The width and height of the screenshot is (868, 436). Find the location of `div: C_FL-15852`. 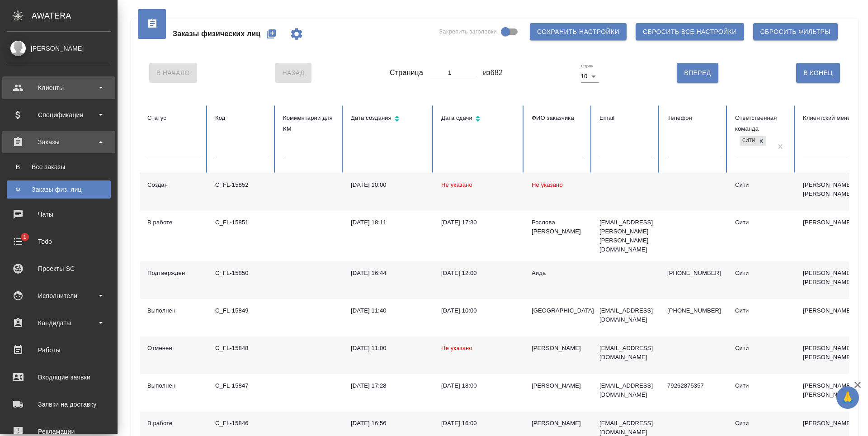

div: C_FL-15852 is located at coordinates (242, 185).